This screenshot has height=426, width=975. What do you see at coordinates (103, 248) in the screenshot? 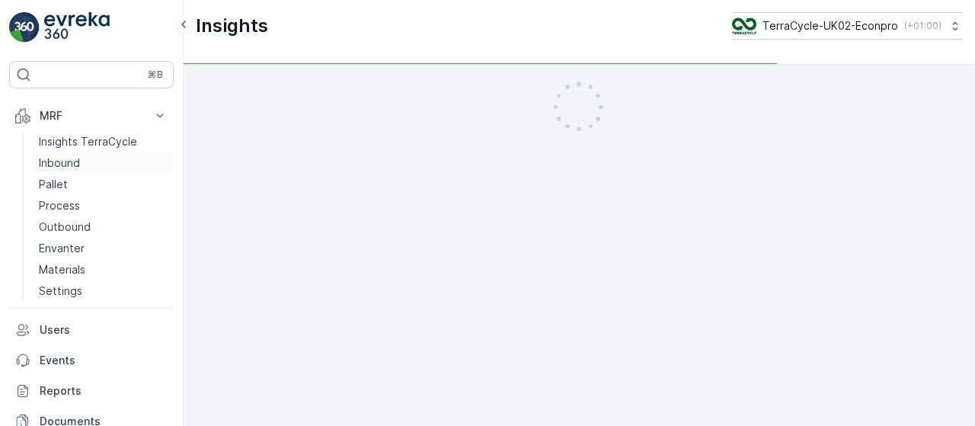
I see `a: Envanter` at bounding box center [103, 248].